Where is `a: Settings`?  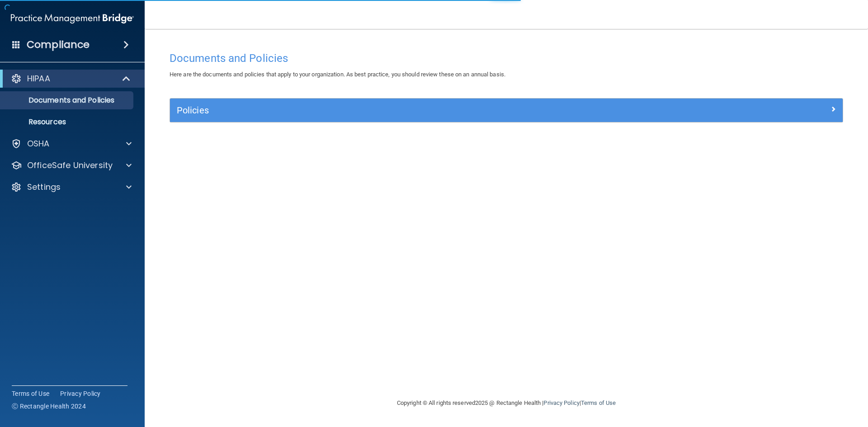 a: Settings is located at coordinates (71, 187).